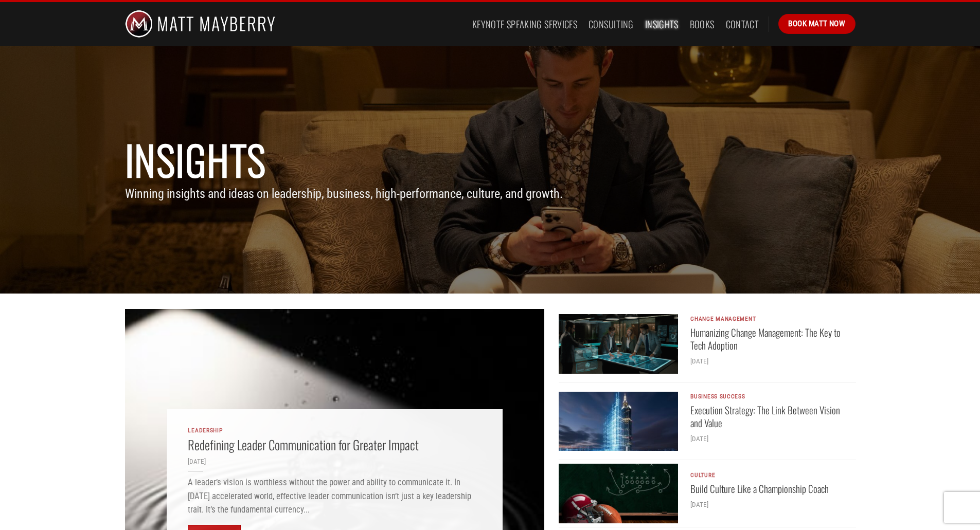 The height and width of the screenshot is (530, 980). I want to click on a: Book Matt Now, so click(816, 24).